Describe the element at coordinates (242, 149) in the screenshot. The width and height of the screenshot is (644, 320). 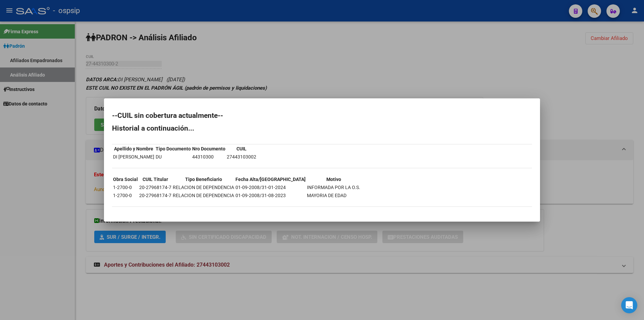
I see `th: CUIL` at that location.